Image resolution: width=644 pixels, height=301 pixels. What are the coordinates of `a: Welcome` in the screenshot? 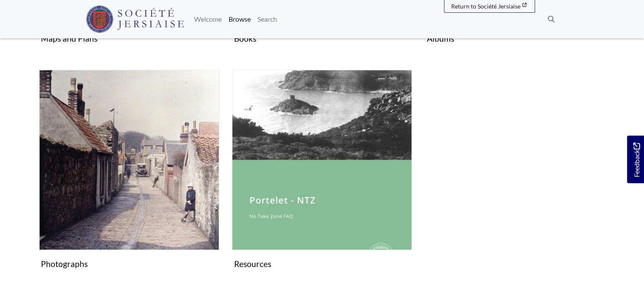 It's located at (208, 19).